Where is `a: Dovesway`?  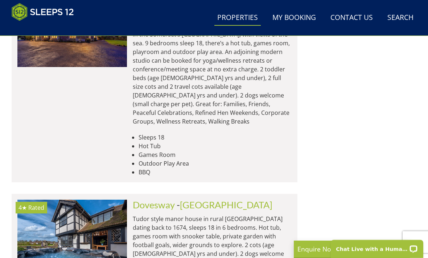
a: Dovesway is located at coordinates (154, 205).